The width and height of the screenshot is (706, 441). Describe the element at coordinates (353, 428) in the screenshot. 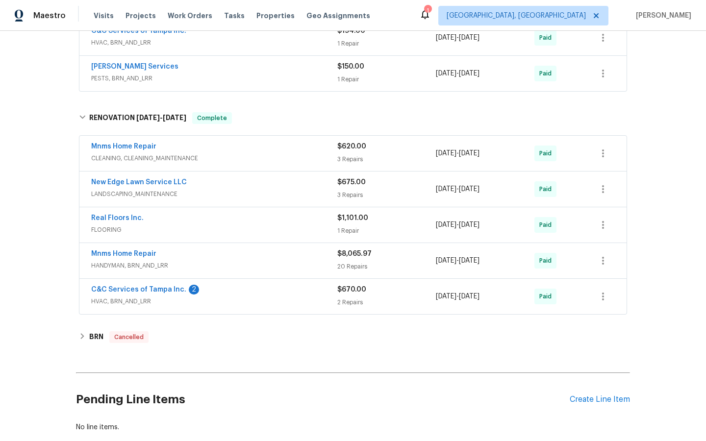

I see `div: No line items.` at that location.